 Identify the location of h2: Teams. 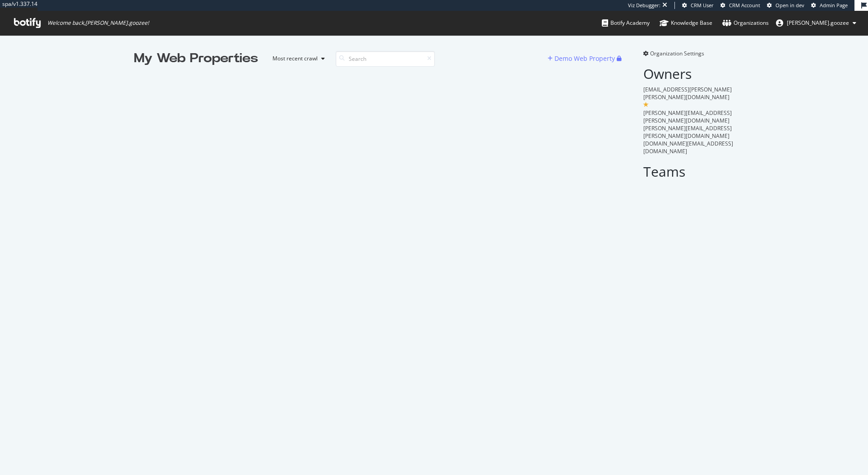
(688, 171).